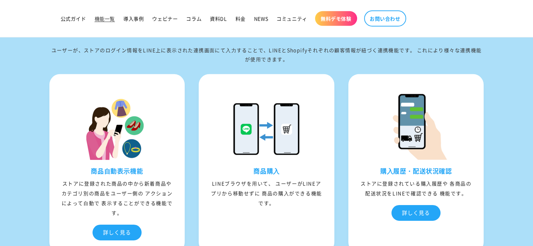 The height and width of the screenshot is (246, 533). What do you see at coordinates (117, 125) in the screenshot?
I see `img: 商品⾃動表⽰機能` at bounding box center [117, 125].